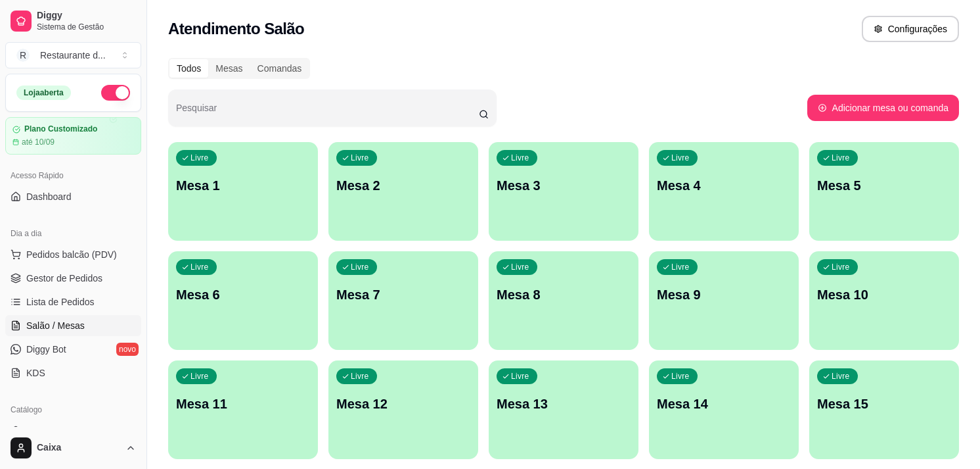 Image resolution: width=980 pixels, height=469 pixels. I want to click on a: Diggy Botnovo, so click(73, 349).